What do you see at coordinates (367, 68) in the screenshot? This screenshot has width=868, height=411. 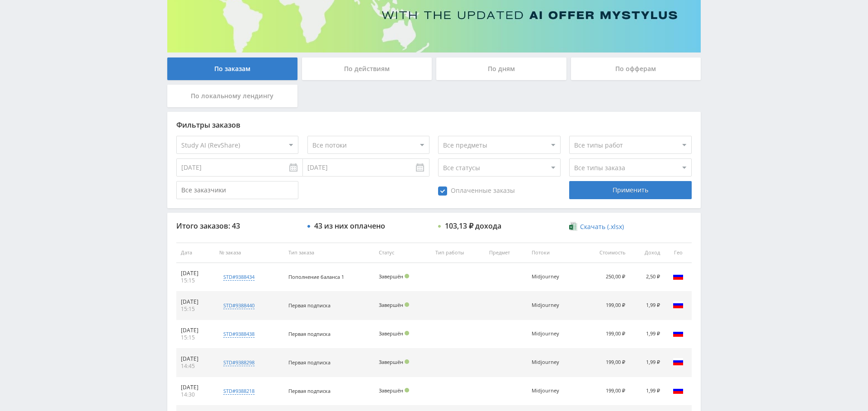 I see `div: По действиям` at bounding box center [367, 68].